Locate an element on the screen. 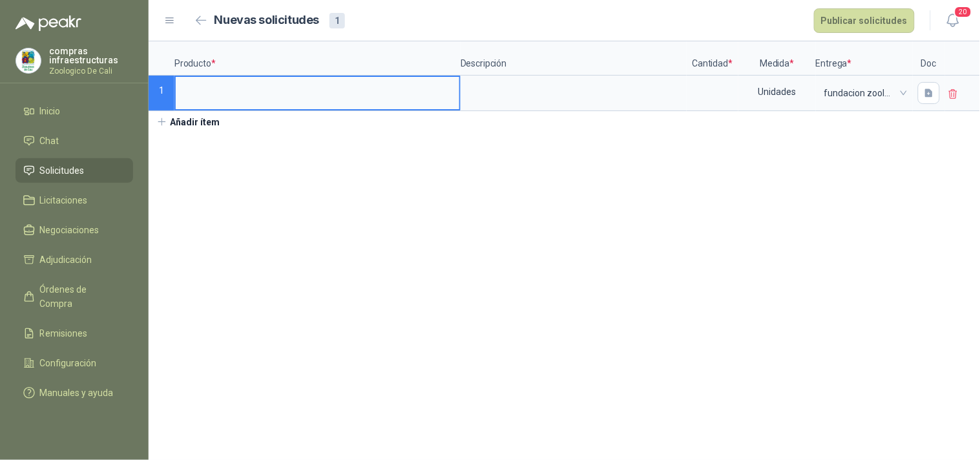  a: Solicitudes is located at coordinates (75, 171).